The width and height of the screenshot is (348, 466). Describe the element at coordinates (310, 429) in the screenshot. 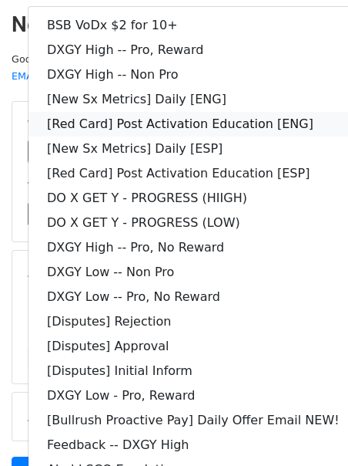

I see `div: Chat Widget` at that location.